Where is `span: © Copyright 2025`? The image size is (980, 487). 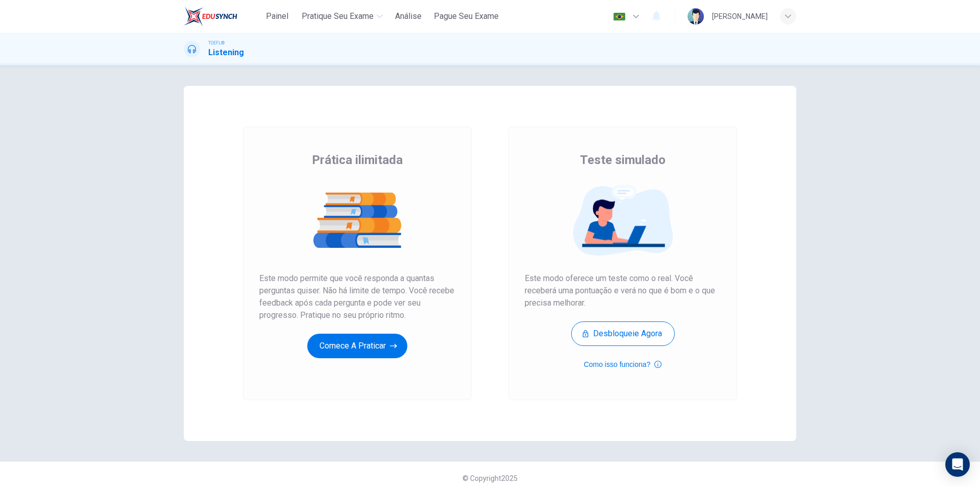
span: © Copyright 2025 is located at coordinates (490, 478).